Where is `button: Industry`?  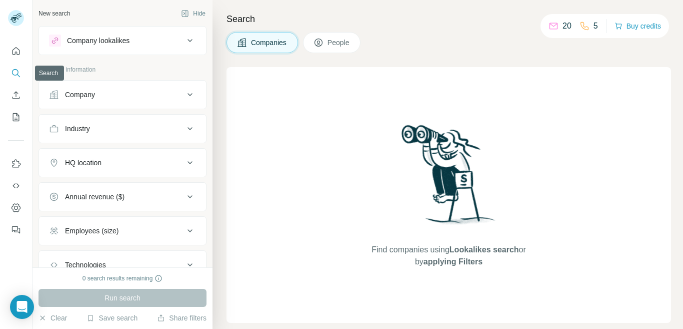
button: Industry is located at coordinates (123, 129).